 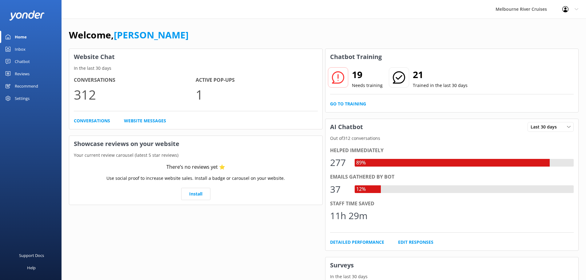 I want to click on div: Recommend, so click(x=26, y=86).